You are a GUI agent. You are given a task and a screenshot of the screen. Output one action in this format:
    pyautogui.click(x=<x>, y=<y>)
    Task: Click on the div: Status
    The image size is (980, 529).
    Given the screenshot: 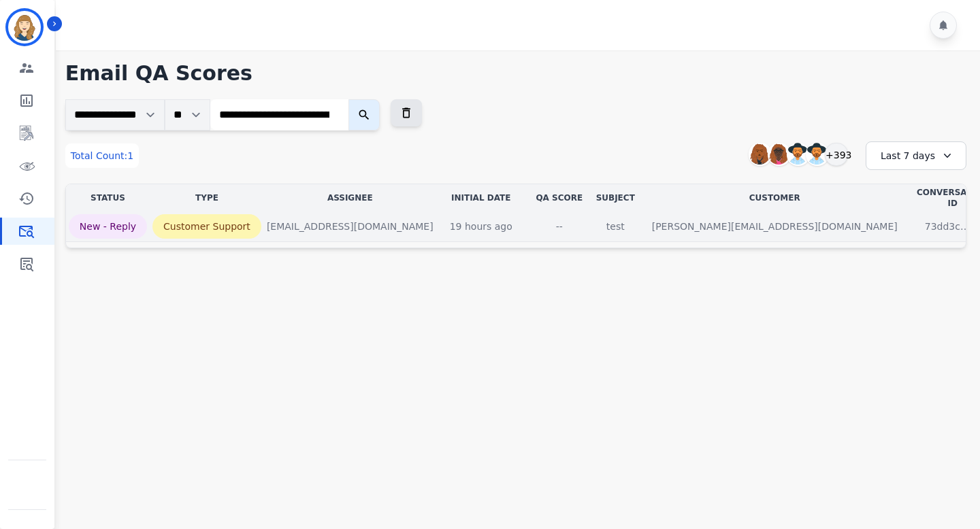 What is the action you would take?
    pyautogui.click(x=108, y=198)
    